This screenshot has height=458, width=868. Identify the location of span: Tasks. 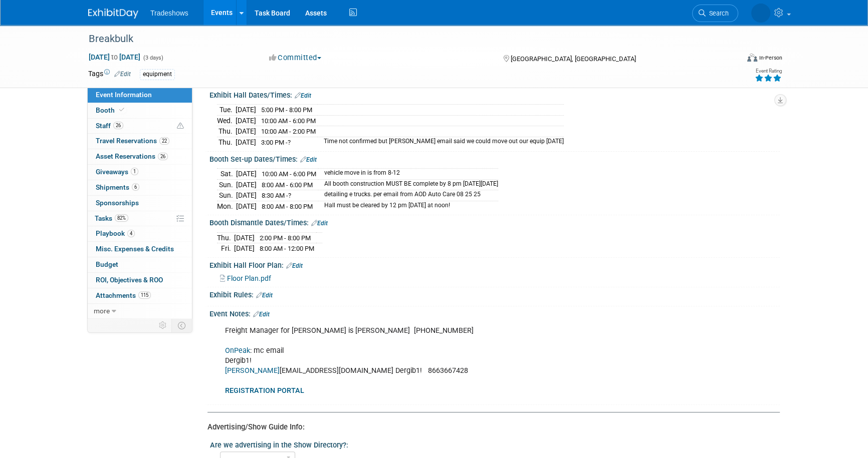
(111, 218).